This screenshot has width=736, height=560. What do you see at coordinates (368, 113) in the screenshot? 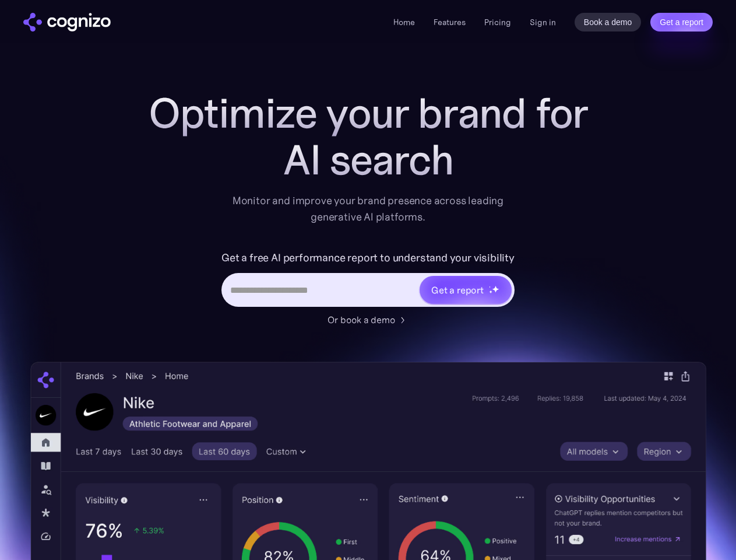
I see `h1: Optimize your brand for` at bounding box center [368, 113].